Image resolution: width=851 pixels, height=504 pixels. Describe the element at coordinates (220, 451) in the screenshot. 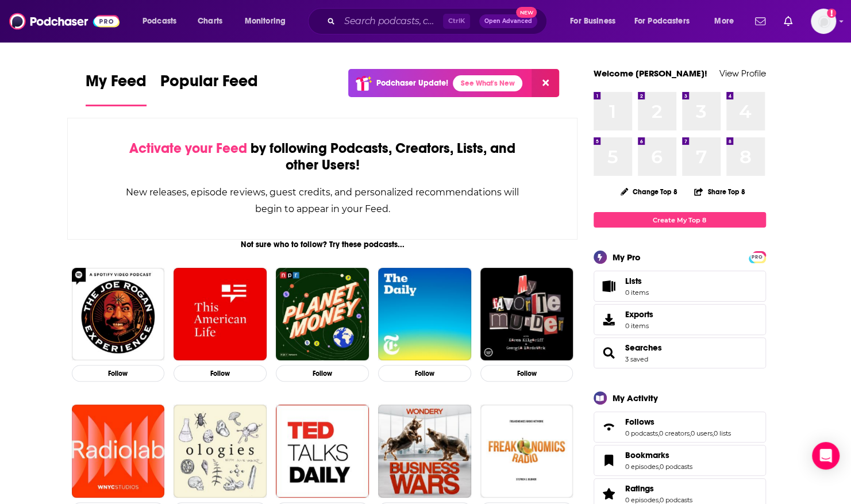

I see `img: Ologies with Alie Ward` at that location.